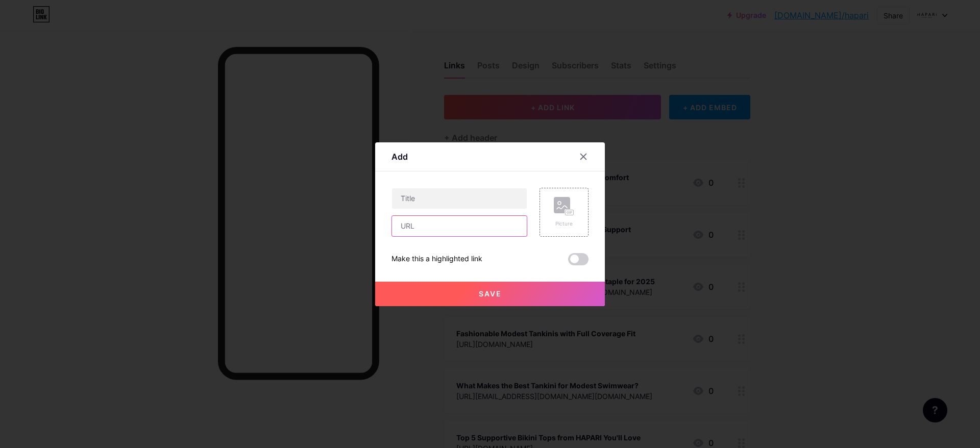 The height and width of the screenshot is (448, 980). Describe the element at coordinates (490, 293) in the screenshot. I see `span: Save` at that location.